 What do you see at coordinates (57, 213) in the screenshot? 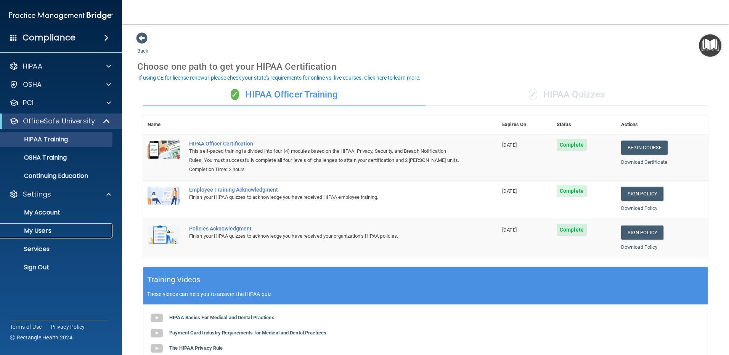
I see `p: My Account` at bounding box center [57, 213].